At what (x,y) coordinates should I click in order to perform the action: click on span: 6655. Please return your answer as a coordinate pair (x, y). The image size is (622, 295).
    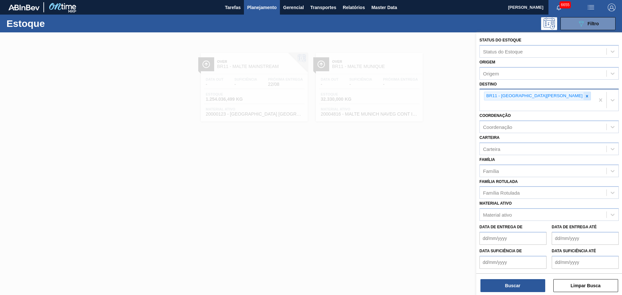
    Looking at the image, I should click on (565, 5).